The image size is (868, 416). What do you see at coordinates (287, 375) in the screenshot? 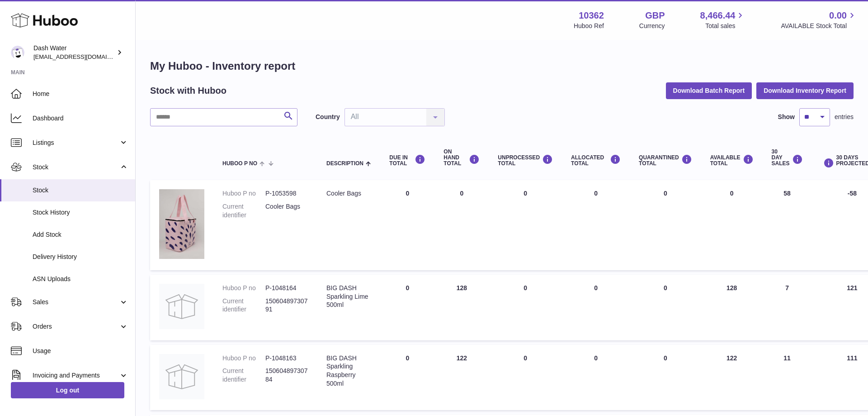
I see `dd: 15060489730784` at bounding box center [287, 375].